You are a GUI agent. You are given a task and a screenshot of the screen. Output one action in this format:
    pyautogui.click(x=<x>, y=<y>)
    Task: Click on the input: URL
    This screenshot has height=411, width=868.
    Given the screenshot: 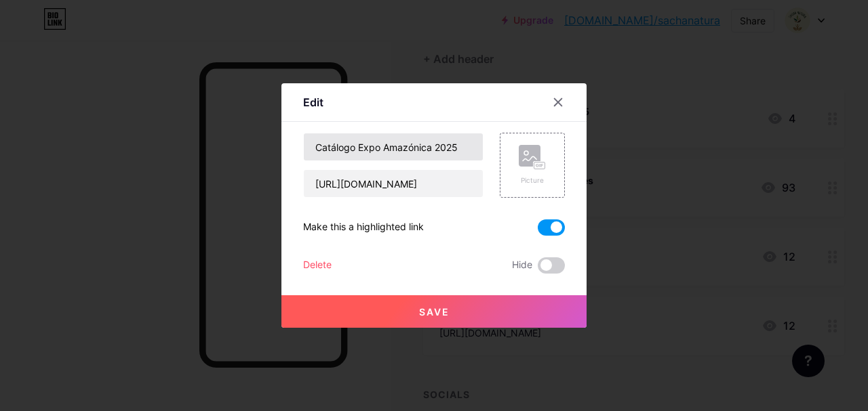 What is the action you would take?
    pyautogui.click(x=393, y=184)
    